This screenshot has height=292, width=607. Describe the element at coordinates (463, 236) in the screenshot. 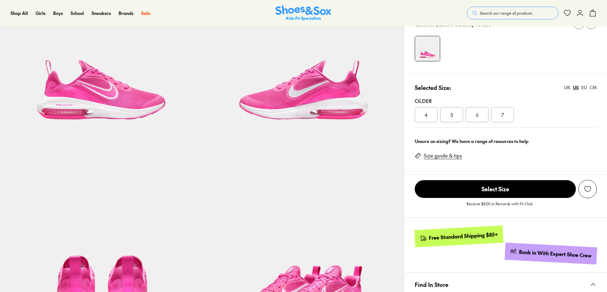

I see `div: Free Standard Shipping $85+` at that location.